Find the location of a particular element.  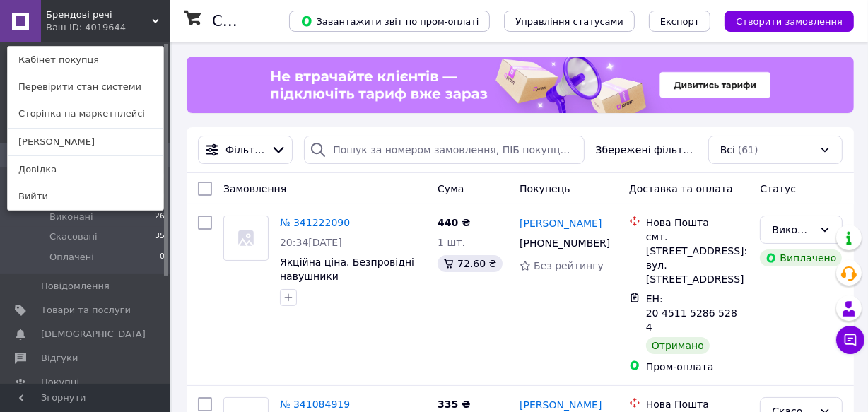

span: 335 ₴ is located at coordinates (453, 405).